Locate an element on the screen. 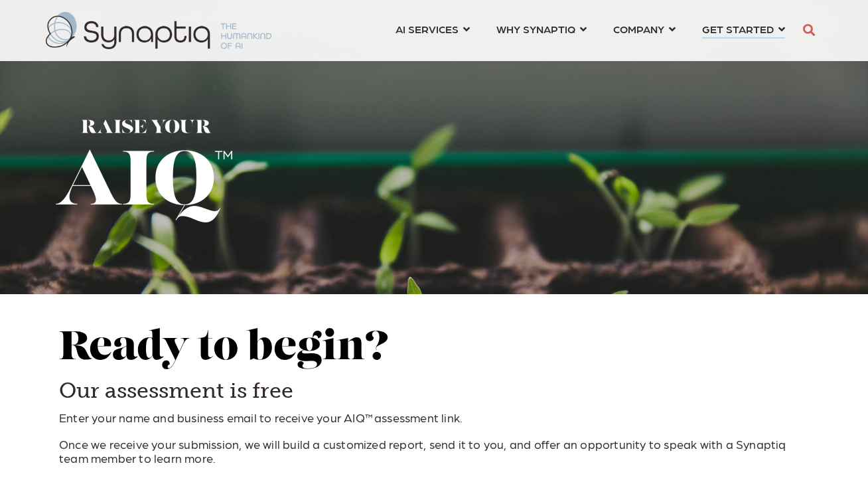  span: AI SERVICES is located at coordinates (427, 28).